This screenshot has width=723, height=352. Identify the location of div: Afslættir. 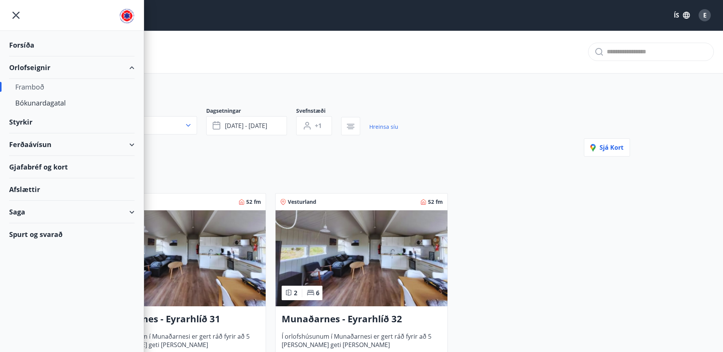
(72, 189).